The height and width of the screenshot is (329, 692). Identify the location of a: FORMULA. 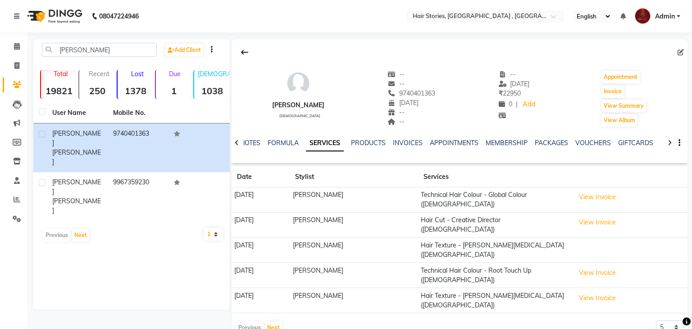
(283, 143).